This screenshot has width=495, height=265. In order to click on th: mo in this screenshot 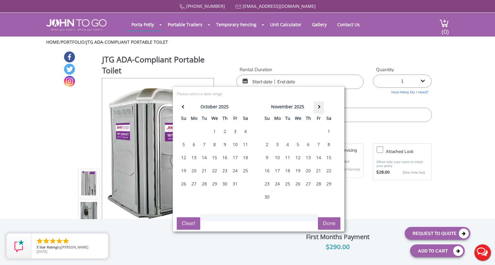, I will do `click(277, 120)`.